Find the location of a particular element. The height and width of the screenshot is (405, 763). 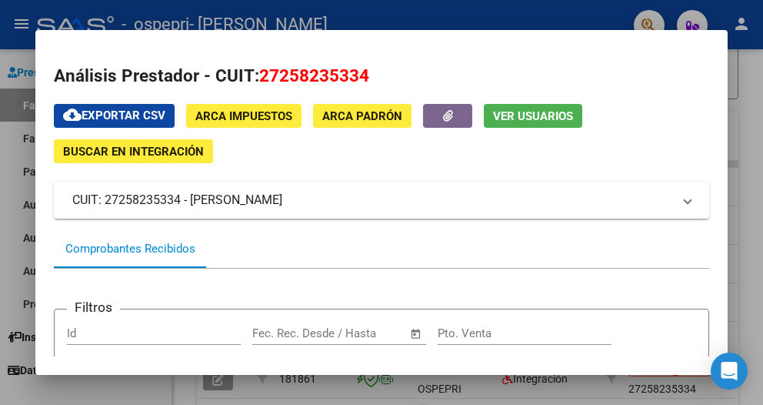

span: Buscar en Integración is located at coordinates (133, 152).